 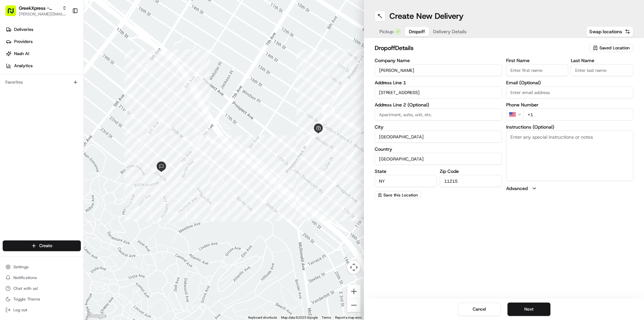 What do you see at coordinates (570, 93) in the screenshot?
I see `input: Enter email address` at bounding box center [570, 93].